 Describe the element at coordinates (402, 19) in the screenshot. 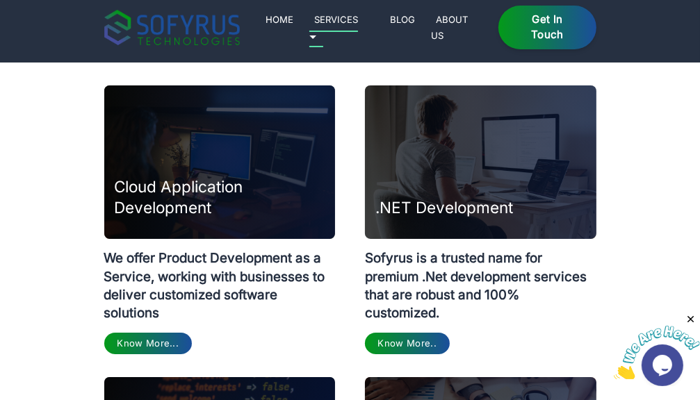

I see `a: Blog` at that location.